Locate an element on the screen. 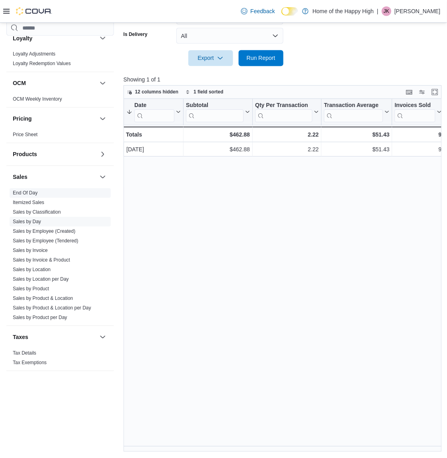 The image size is (447, 458). a: Tax Exemptions is located at coordinates (30, 363).